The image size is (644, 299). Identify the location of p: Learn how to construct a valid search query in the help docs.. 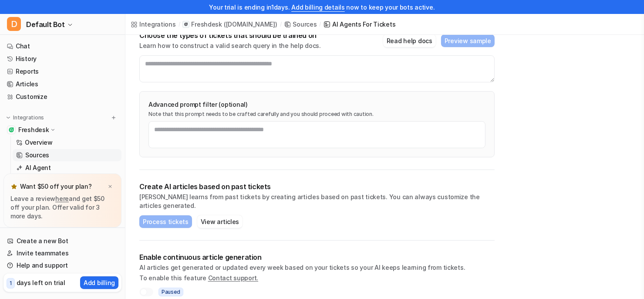
(230, 46).